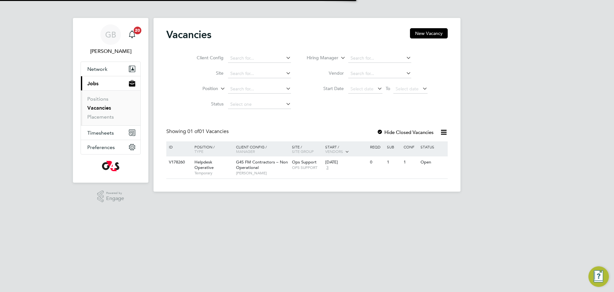 The height and width of the screenshot is (292, 614). Describe the element at coordinates (111, 108) in the screenshot. I see `div: Jobs` at that location.